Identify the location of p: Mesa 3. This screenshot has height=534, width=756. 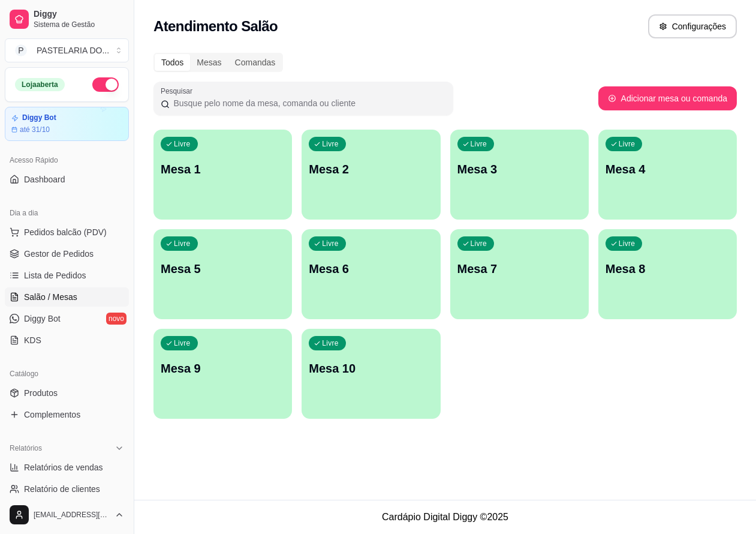
(520, 170).